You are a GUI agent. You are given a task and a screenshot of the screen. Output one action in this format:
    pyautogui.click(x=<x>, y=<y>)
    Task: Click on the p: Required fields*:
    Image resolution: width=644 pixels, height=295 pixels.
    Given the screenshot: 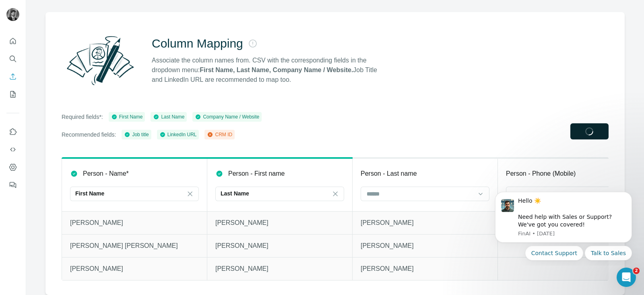 What is the action you would take?
    pyautogui.click(x=82, y=117)
    